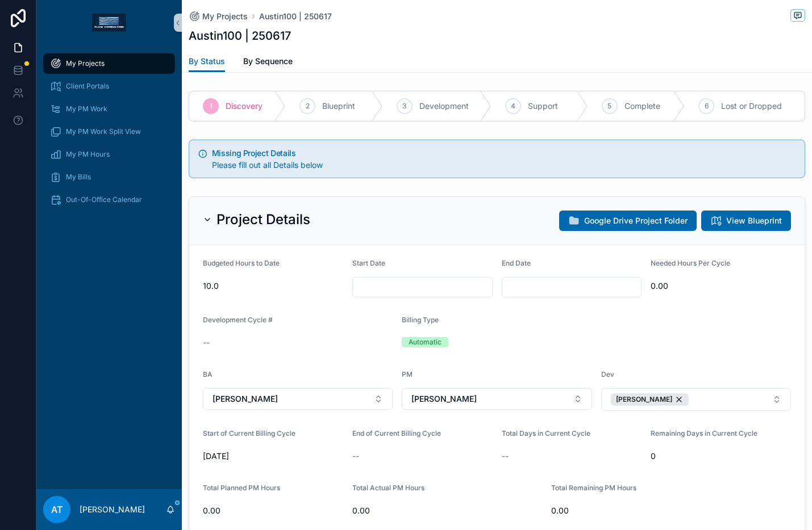  I want to click on span: Total Days in Current Cycle, so click(546, 433).